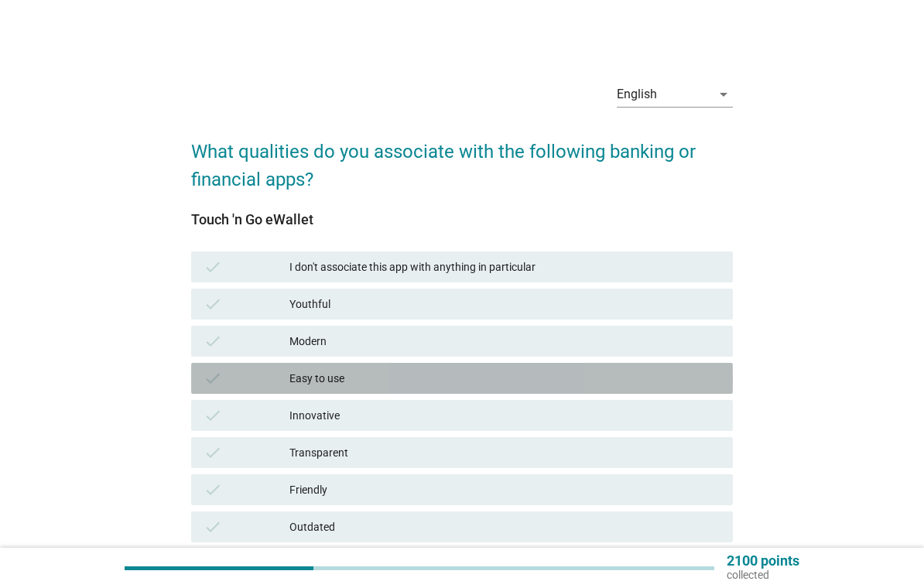  I want to click on div: English, so click(637, 95).